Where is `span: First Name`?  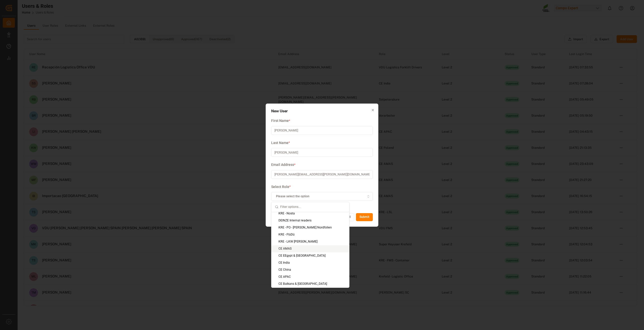
span: First Name is located at coordinates (280, 121).